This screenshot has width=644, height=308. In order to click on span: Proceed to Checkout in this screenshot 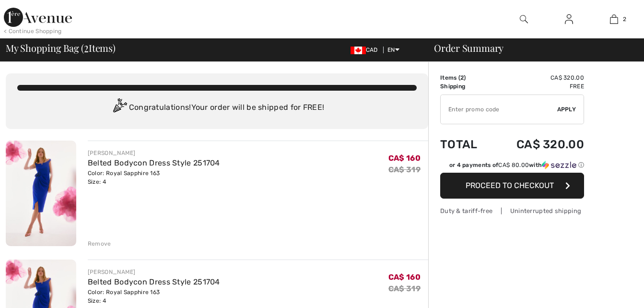, I will do `click(510, 185)`.